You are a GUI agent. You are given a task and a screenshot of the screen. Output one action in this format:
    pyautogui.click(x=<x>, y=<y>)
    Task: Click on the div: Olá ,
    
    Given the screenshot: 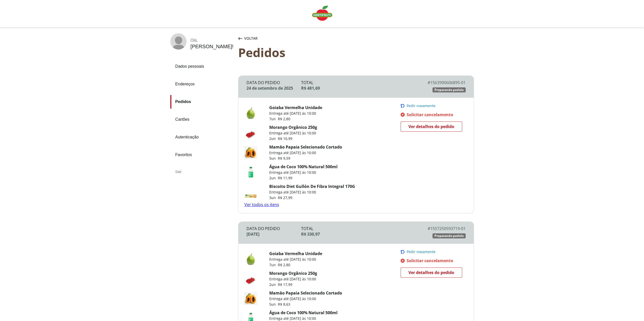 What is the action you would take?
    pyautogui.click(x=212, y=41)
    